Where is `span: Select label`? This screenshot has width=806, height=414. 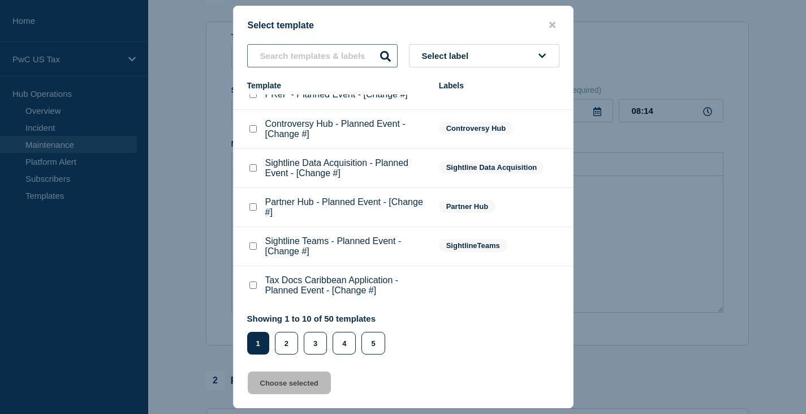
span: Select label is located at coordinates (448, 55).